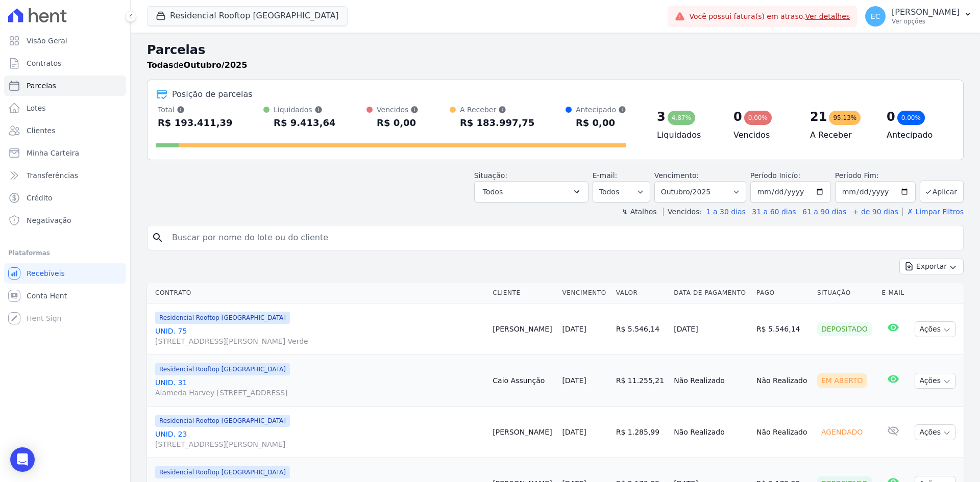 Image resolution: width=980 pixels, height=482 pixels. I want to click on label: ↯ Atalhos, so click(639, 212).